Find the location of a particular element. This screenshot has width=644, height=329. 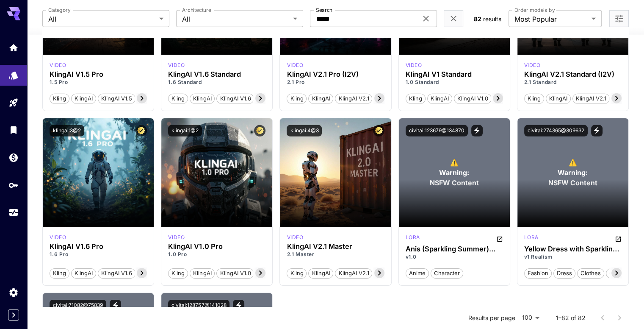

div: Library is located at coordinates (13, 130).